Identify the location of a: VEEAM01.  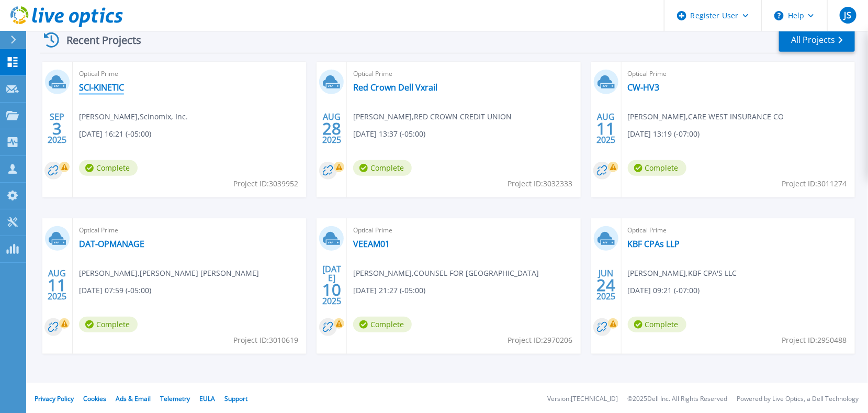
(372, 244).